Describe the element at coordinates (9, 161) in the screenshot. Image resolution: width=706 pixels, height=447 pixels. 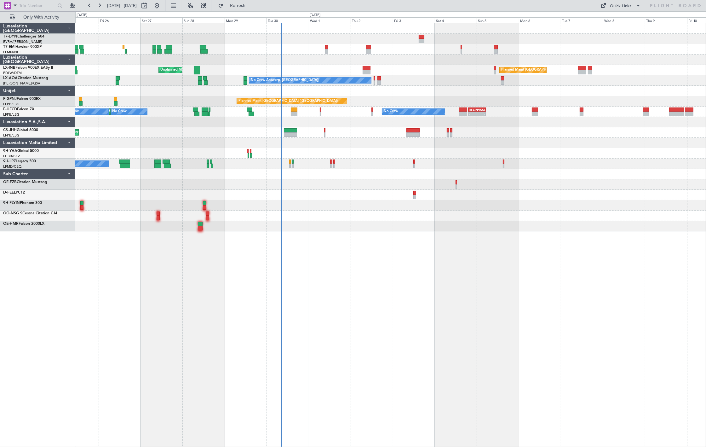
I see `span: 9H-LPZ` at that location.